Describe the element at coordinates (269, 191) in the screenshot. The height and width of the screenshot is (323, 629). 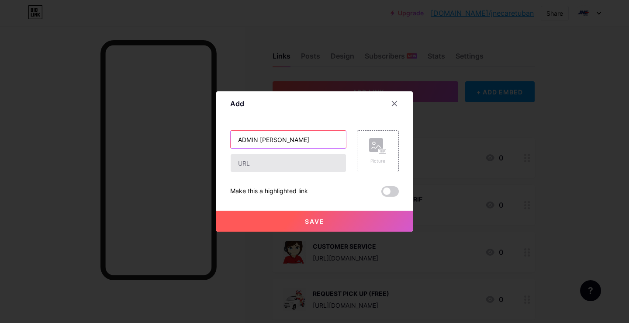
I see `div: Make this a highlighted link` at that location.